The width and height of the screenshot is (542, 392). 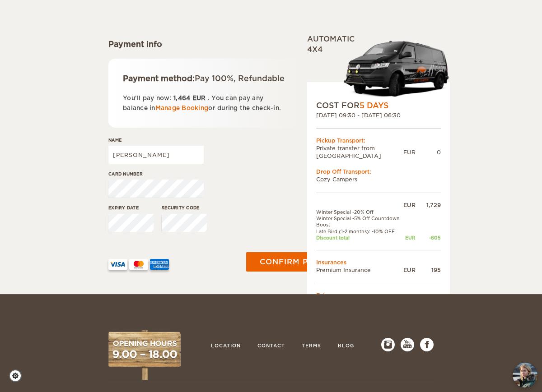 What do you see at coordinates (160, 265) in the screenshot?
I see `img: AMEX` at bounding box center [160, 265].